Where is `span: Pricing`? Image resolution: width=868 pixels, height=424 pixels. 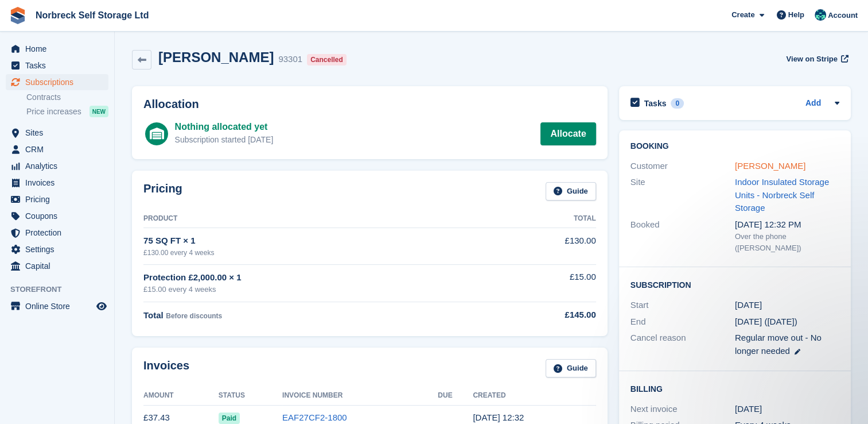 span: Pricing is located at coordinates (60, 199).